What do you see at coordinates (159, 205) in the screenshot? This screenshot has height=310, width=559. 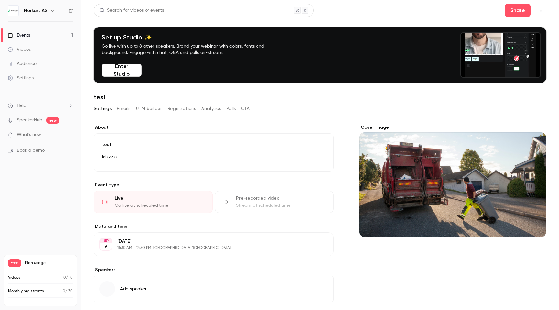 I see `div: Go live at scheduled time` at bounding box center [159, 205].